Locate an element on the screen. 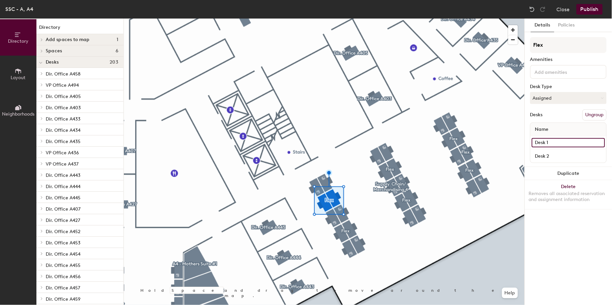  div: Amenities is located at coordinates (568, 60).